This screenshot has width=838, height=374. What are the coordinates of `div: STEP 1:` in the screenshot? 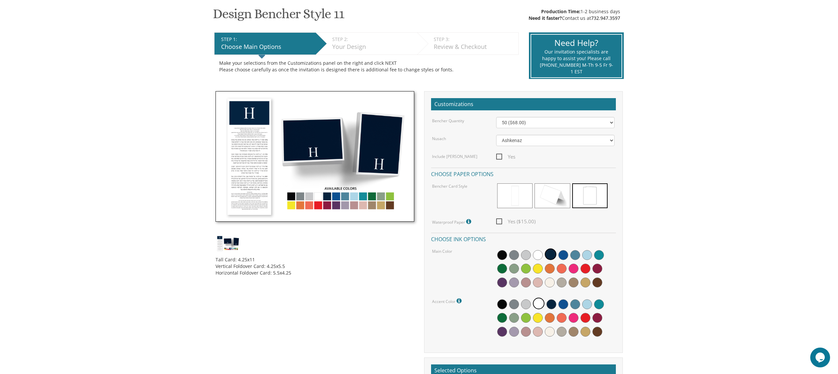 It's located at (267, 39).